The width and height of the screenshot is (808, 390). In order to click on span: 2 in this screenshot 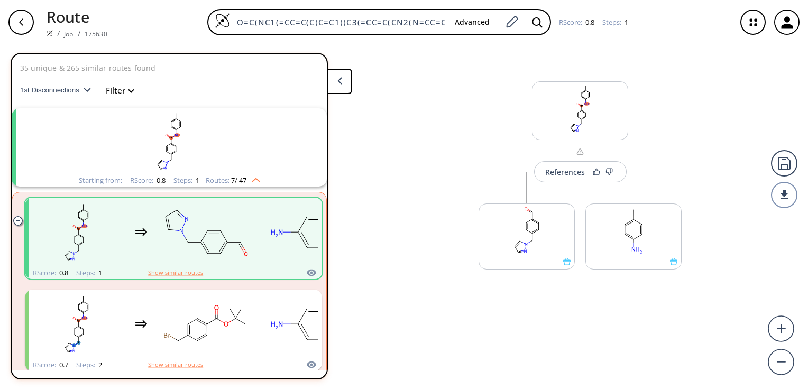, I will do `click(99, 365)`.